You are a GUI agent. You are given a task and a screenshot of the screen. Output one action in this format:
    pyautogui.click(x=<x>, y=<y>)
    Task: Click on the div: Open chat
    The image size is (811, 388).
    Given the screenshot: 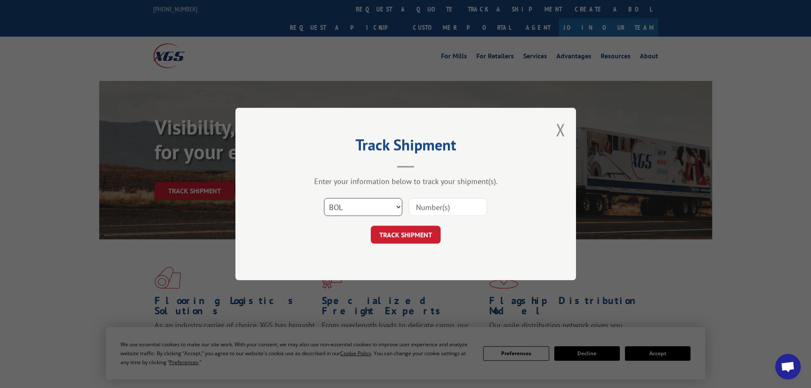 What is the action you would take?
    pyautogui.click(x=788, y=366)
    